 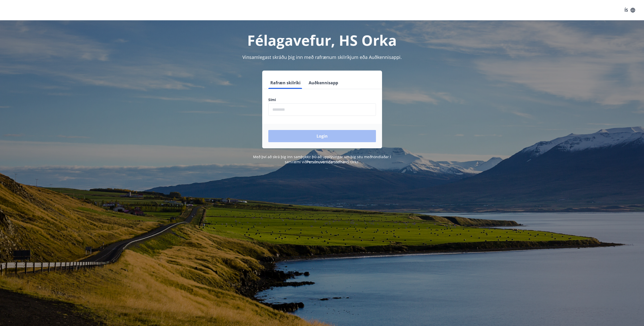 I want to click on span: Vinsamlegast skráðu þig inn með rafrænum skilríkjum eða Auðkennisappi., so click(x=322, y=57).